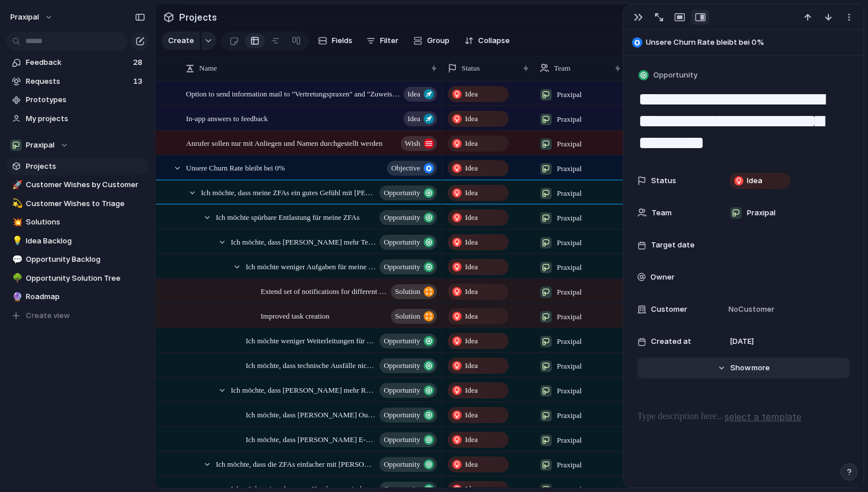 The width and height of the screenshot is (868, 492). Describe the element at coordinates (411, 168) in the screenshot. I see `button: objective` at that location.